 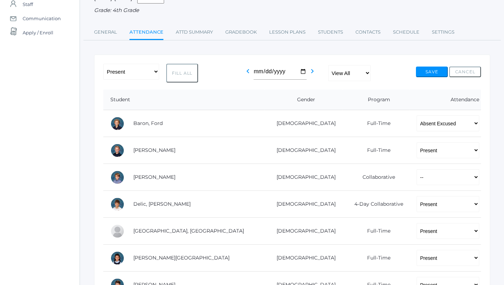 What do you see at coordinates (406, 32) in the screenshot?
I see `a: Schedule` at bounding box center [406, 32].